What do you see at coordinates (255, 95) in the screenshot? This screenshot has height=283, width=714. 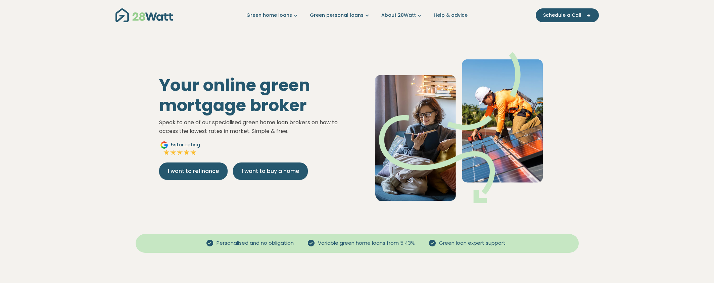 I see `h1: Your online green mortgage broker` at bounding box center [255, 95].